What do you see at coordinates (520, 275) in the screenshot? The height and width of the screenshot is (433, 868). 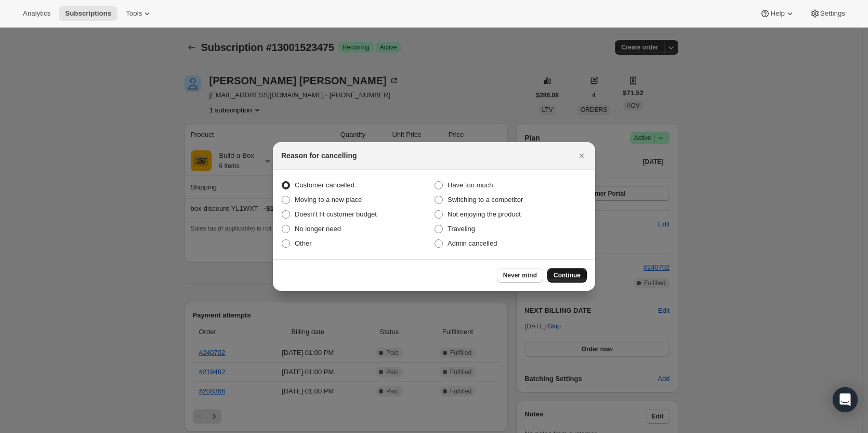 I see `button: Never mind` at bounding box center [520, 275].